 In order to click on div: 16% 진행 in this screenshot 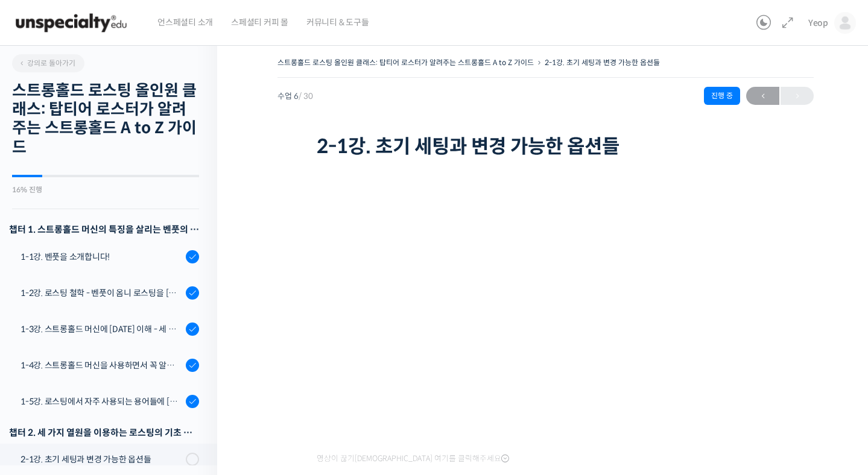, I will do `click(105, 190)`.